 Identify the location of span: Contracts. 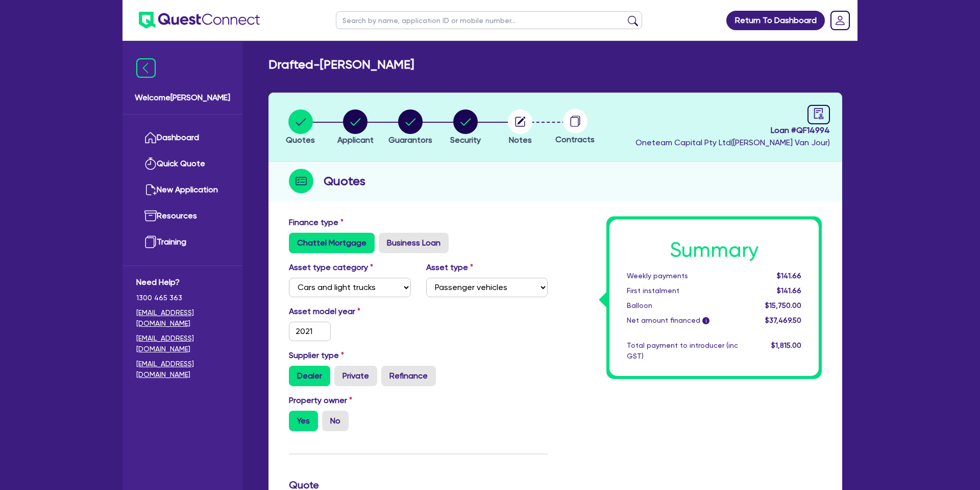
(575, 139).